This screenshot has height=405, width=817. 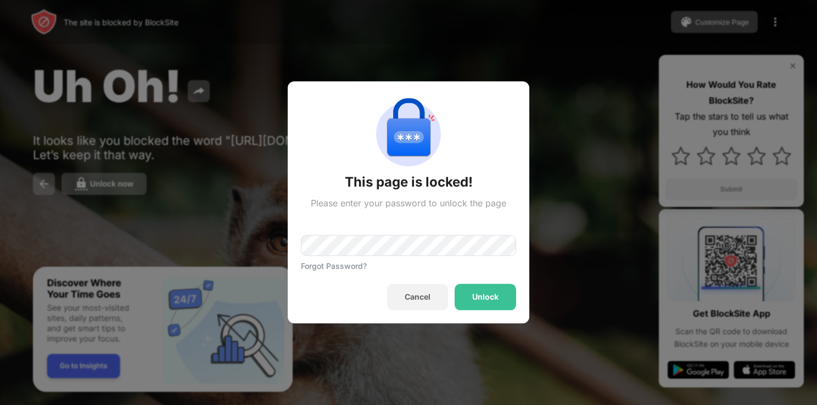 I want to click on div: Please enter your password to unlock the page, so click(x=409, y=203).